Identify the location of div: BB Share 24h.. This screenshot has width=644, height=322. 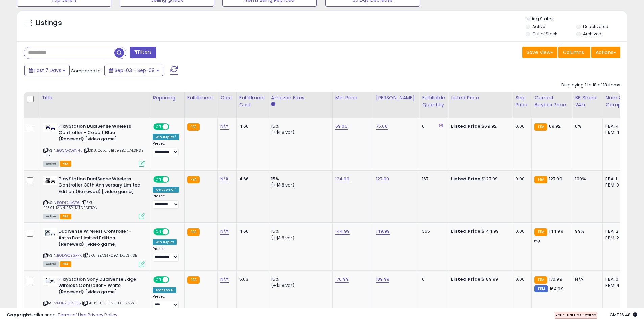
(587, 101).